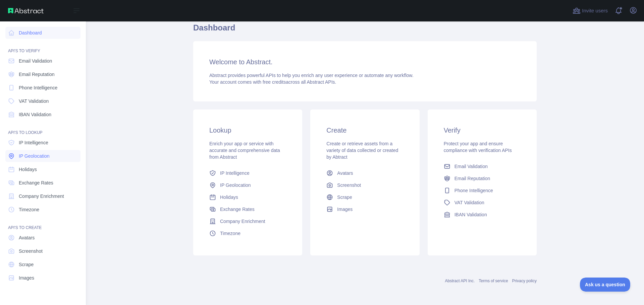 The width and height of the screenshot is (644, 305). I want to click on h3: Welcome to Abstract., so click(365, 62).